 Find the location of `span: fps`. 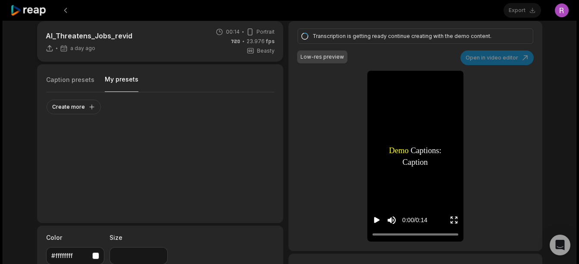

span: fps is located at coordinates (270, 41).